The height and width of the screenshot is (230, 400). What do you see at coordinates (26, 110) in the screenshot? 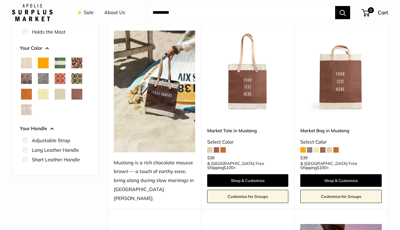
I see `button: White Porcelain` at bounding box center [26, 110].